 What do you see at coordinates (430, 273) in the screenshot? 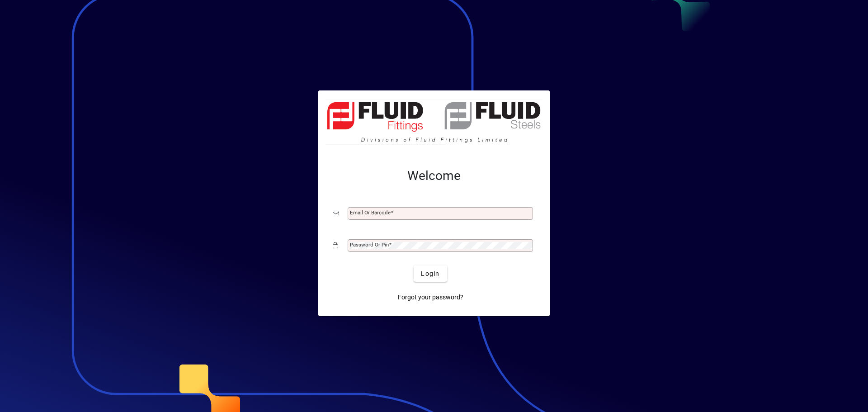
I see `span: Login` at bounding box center [430, 273].